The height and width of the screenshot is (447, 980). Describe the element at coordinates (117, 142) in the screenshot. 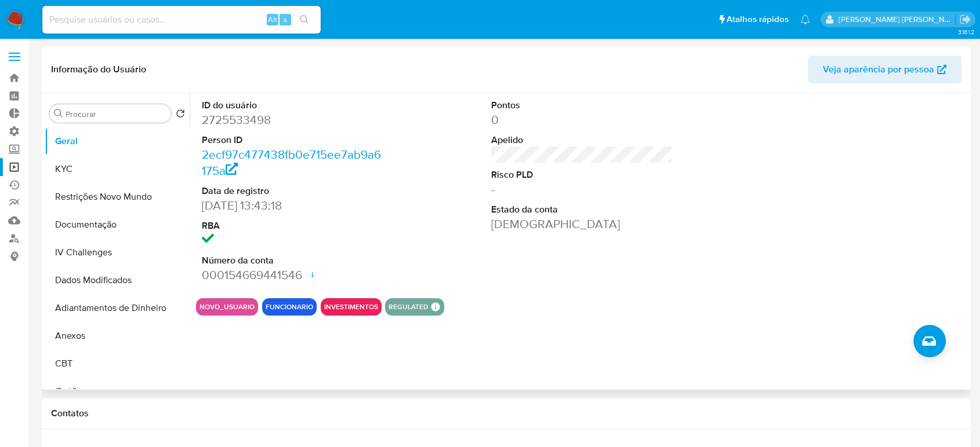

I see `button: Geral` at that location.